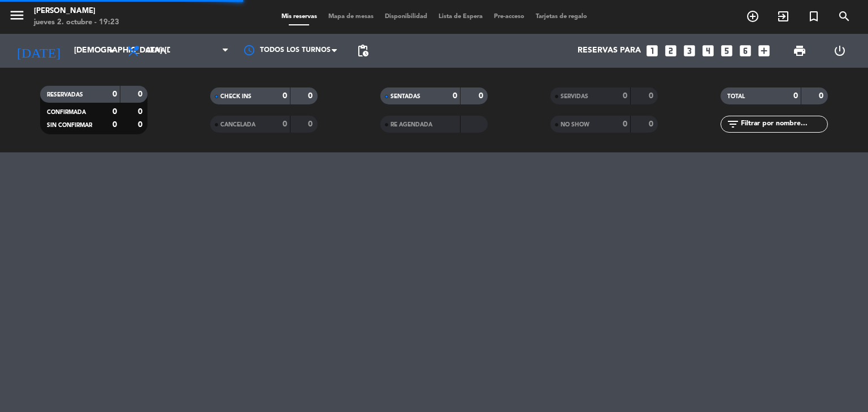 The width and height of the screenshot is (868, 412). Describe the element at coordinates (764, 51) in the screenshot. I see `i: add_box` at that location.